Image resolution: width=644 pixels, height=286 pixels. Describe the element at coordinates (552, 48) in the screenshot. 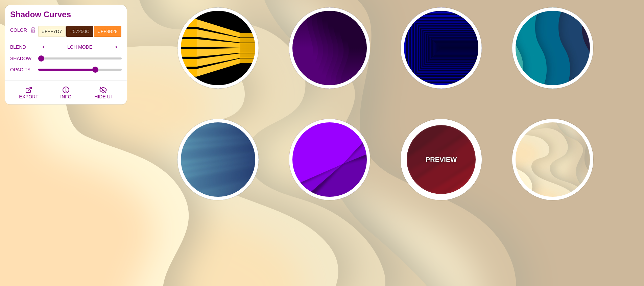

I see `button: green to blue to purple paper layers` at that location.